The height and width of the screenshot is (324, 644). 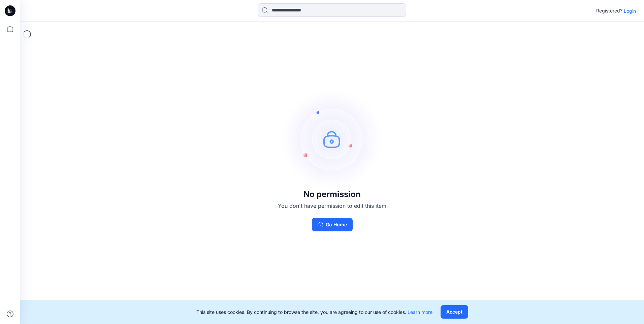 What do you see at coordinates (314, 312) in the screenshot?
I see `p: This site uses cookies. By continuing to browse the site, you are agreeing to our use of cookies.` at bounding box center [314, 312].